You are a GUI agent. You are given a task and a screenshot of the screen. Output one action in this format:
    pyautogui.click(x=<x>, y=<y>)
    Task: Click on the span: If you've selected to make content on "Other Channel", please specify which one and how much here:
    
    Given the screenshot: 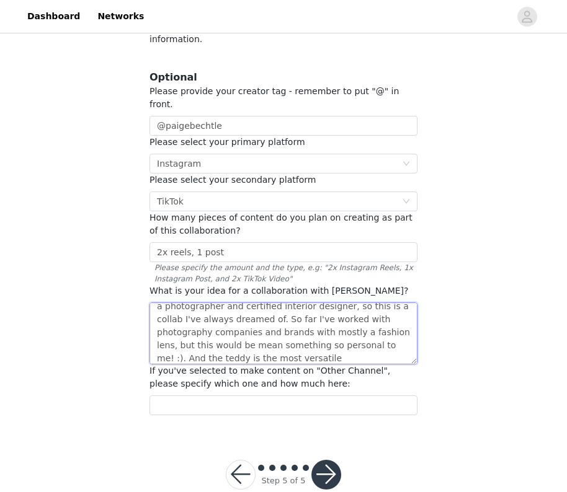 What is the action you would take?
    pyautogui.click(x=270, y=377)
    